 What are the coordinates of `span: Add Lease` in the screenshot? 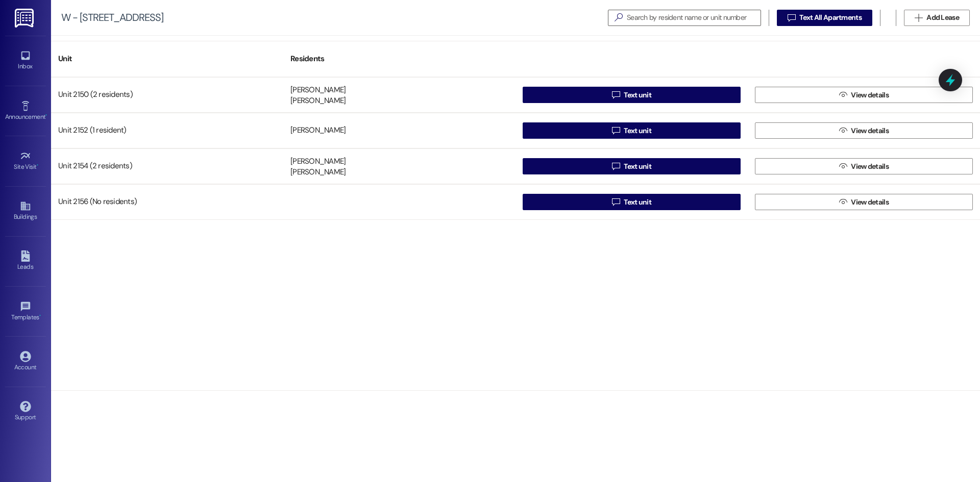 It's located at (943, 18).